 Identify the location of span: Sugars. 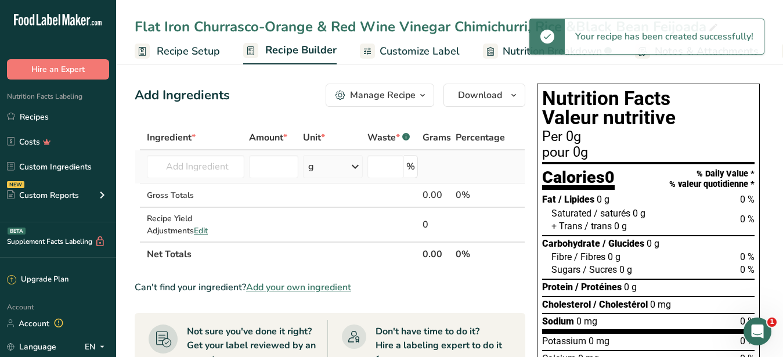
(566, 269).